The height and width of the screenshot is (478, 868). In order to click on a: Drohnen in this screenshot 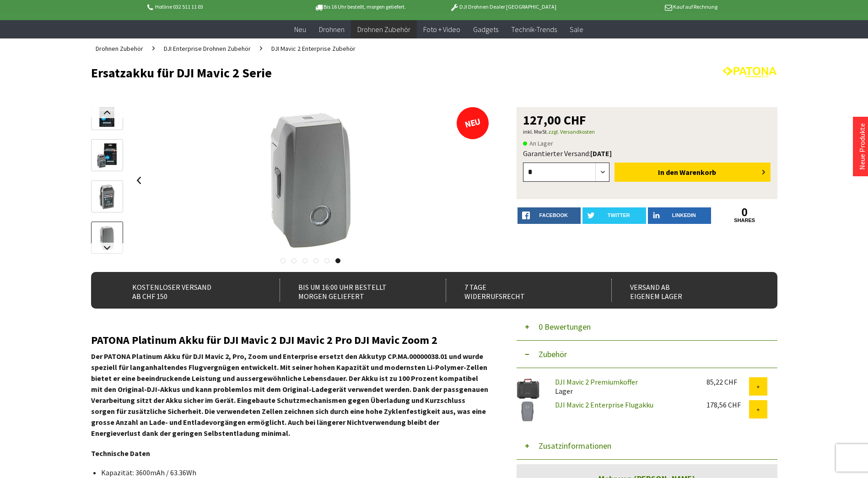, I will do `click(332, 29)`.